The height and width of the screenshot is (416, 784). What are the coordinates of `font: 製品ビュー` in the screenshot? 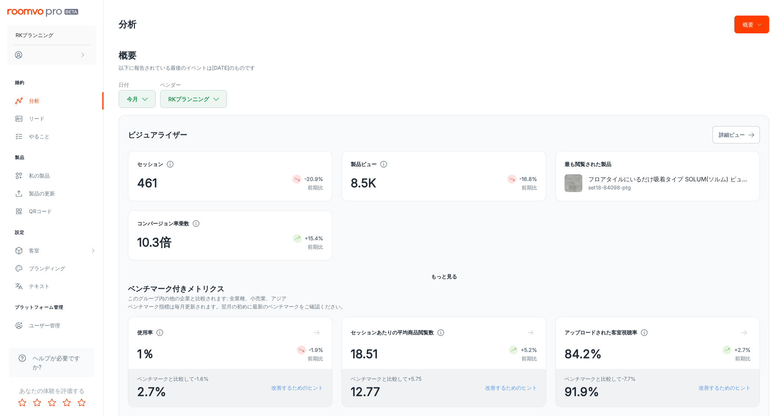 It's located at (364, 164).